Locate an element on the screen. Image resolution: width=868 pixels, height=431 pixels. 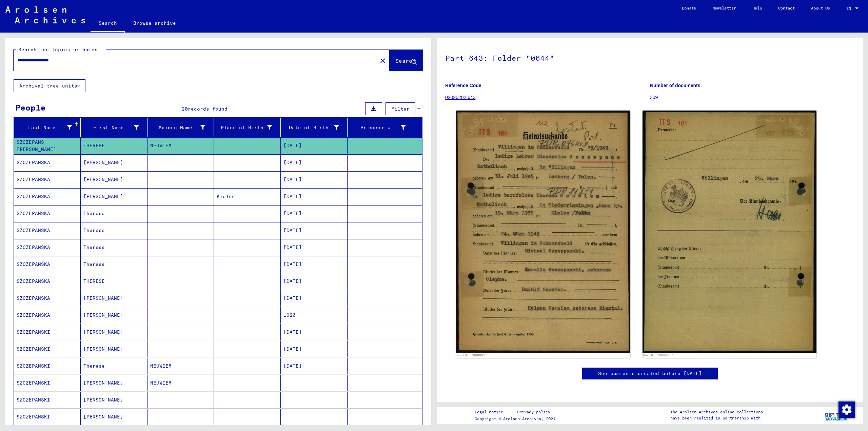
span: records found is located at coordinates (207, 109).